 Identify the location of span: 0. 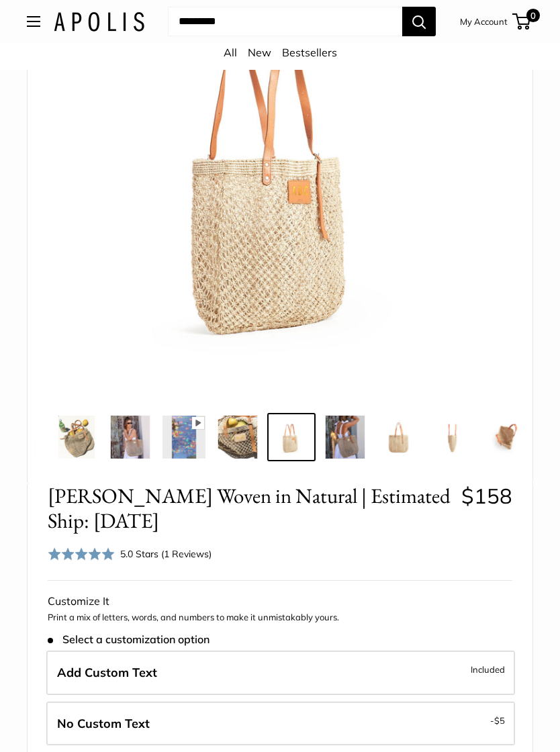
(533, 15).